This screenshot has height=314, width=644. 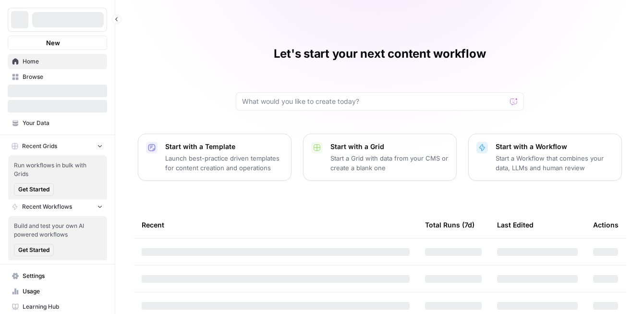 What do you see at coordinates (63, 276) in the screenshot?
I see `span: Settings` at bounding box center [63, 276].